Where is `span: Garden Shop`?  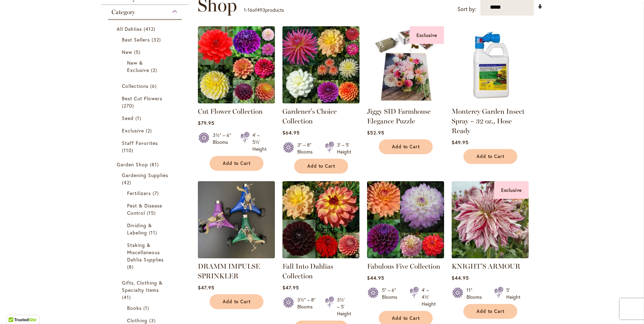 span: Garden Shop is located at coordinates (132, 164).